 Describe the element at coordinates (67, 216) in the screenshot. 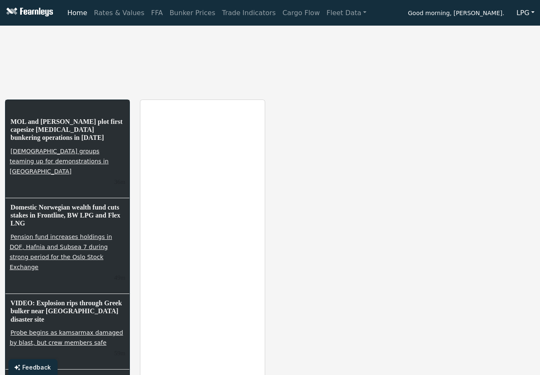

I see `h6: Domestic Norwegian wealth fund cuts stakes in Frontline, BW LPG and Flex LNG` at that location.